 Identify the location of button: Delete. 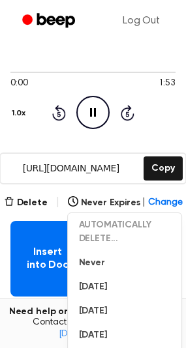
(25, 203).